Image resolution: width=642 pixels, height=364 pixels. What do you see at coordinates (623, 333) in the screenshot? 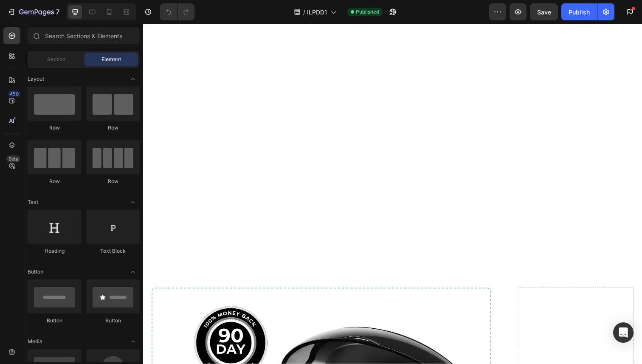
I see `div: Open Intercom Messenger` at bounding box center [623, 333].